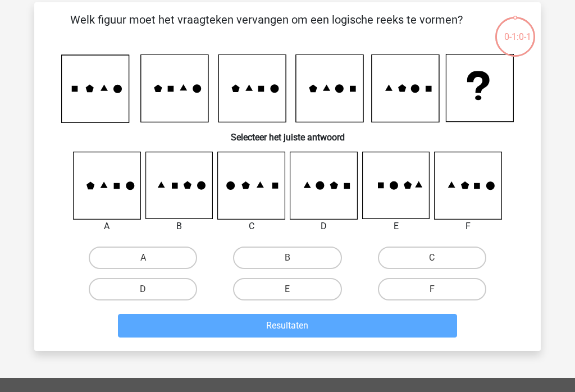 This screenshot has width=575, height=392. Describe the element at coordinates (287, 289) in the screenshot. I see `label: E` at that location.